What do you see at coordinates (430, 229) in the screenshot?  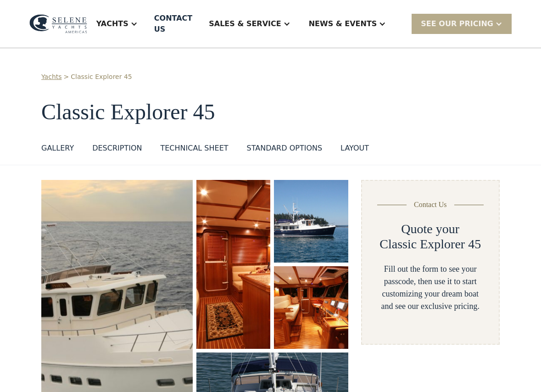 I see `h2: Quote your` at bounding box center [430, 229].